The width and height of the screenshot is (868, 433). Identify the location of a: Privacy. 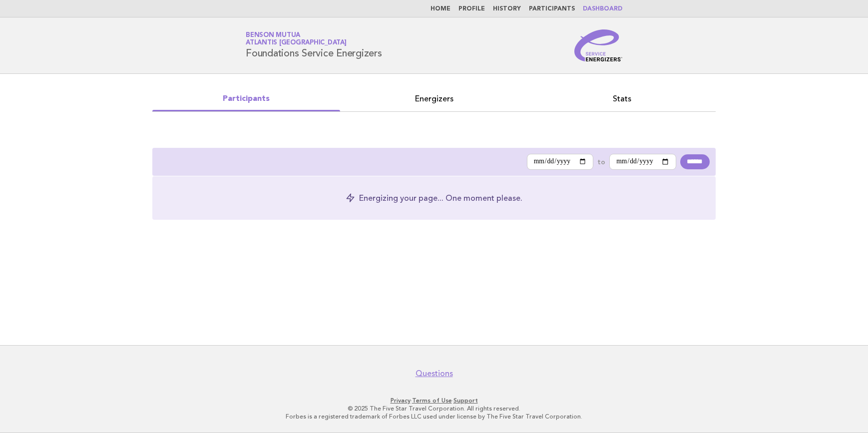
(400, 400).